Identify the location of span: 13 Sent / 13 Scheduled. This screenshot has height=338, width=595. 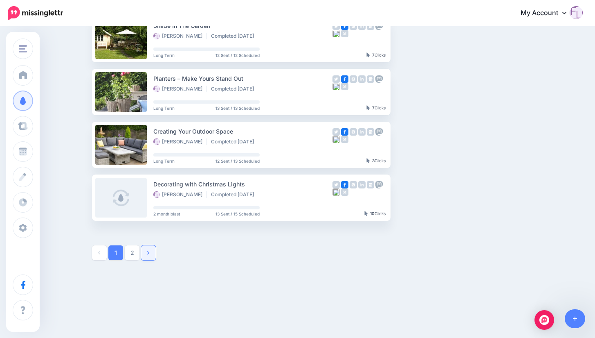
(238, 108).